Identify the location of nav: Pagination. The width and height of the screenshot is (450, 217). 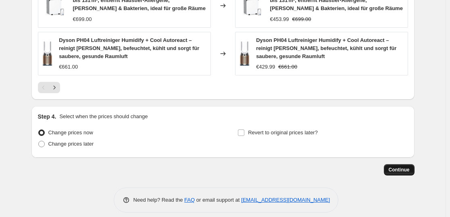
(49, 88).